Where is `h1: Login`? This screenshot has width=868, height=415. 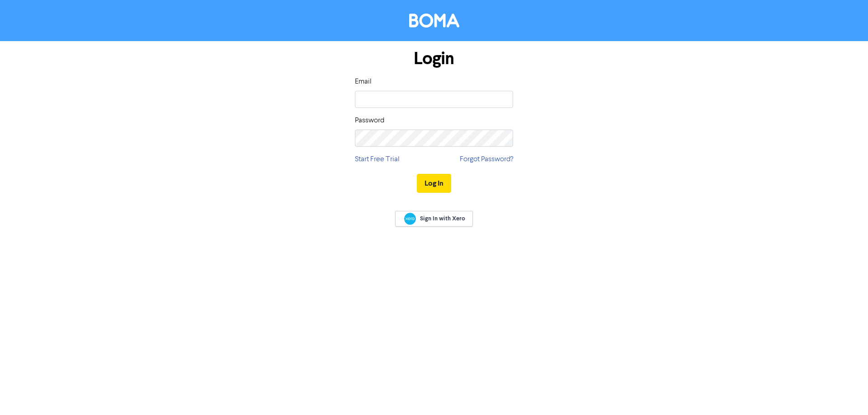
h1: Login is located at coordinates (434, 59).